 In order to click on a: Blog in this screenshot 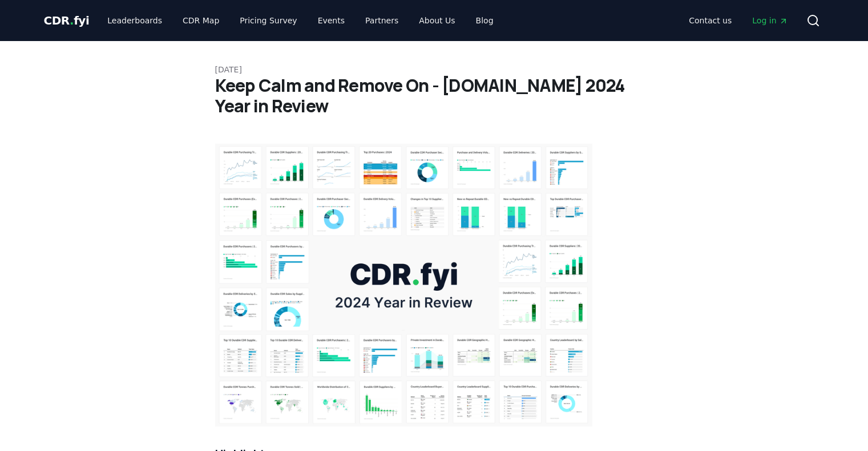, I will do `click(484, 20)`.